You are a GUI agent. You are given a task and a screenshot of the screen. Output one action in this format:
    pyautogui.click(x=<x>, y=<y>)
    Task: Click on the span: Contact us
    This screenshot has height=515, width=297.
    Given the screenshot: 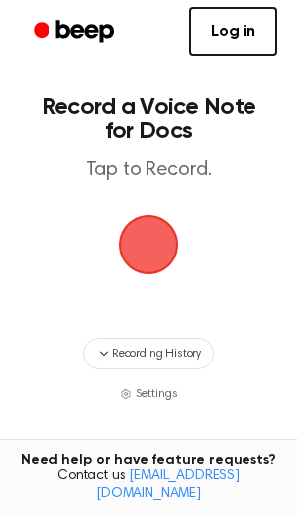 What is the action you would take?
    pyautogui.click(x=148, y=485)
    